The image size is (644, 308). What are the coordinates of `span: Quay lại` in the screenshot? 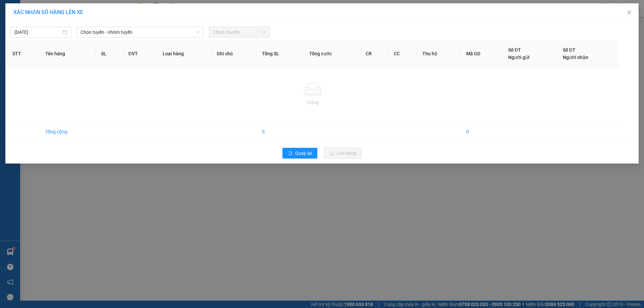 It's located at (303, 153).